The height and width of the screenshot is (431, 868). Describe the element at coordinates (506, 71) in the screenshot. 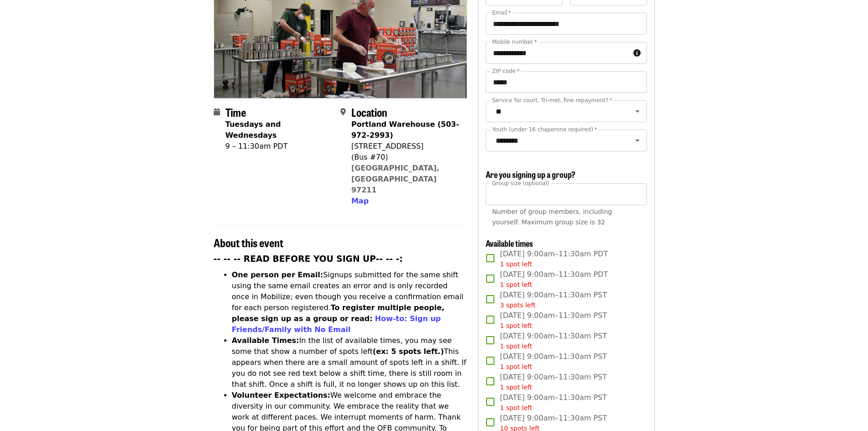

I see `label: ZIP code` at that location.